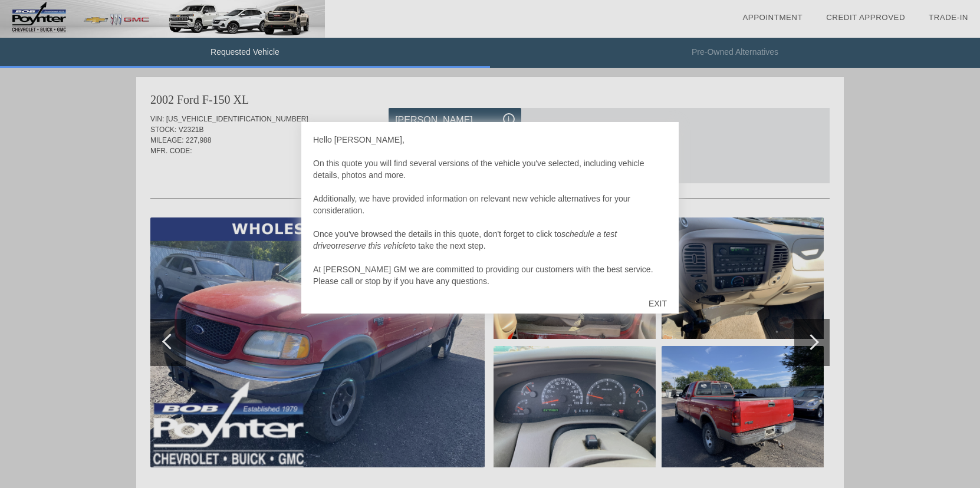  Describe the element at coordinates (772, 17) in the screenshot. I see `a: Appointment` at that location.